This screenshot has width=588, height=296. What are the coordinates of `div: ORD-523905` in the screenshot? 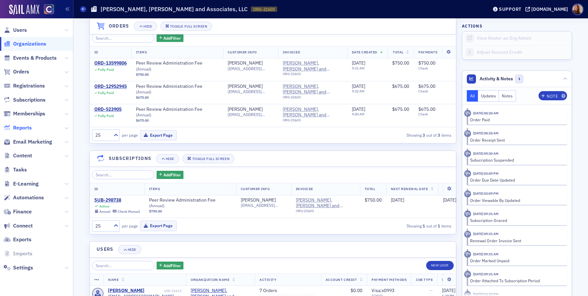 It's located at (108, 109).